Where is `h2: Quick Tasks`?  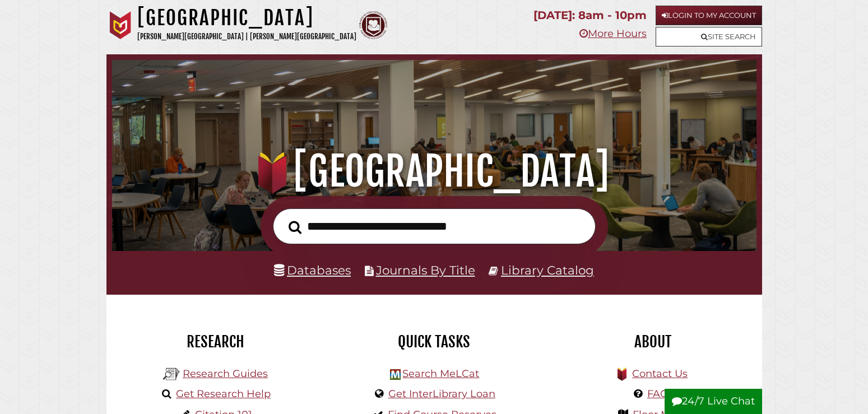
h2: Quick Tasks is located at coordinates (434, 341).